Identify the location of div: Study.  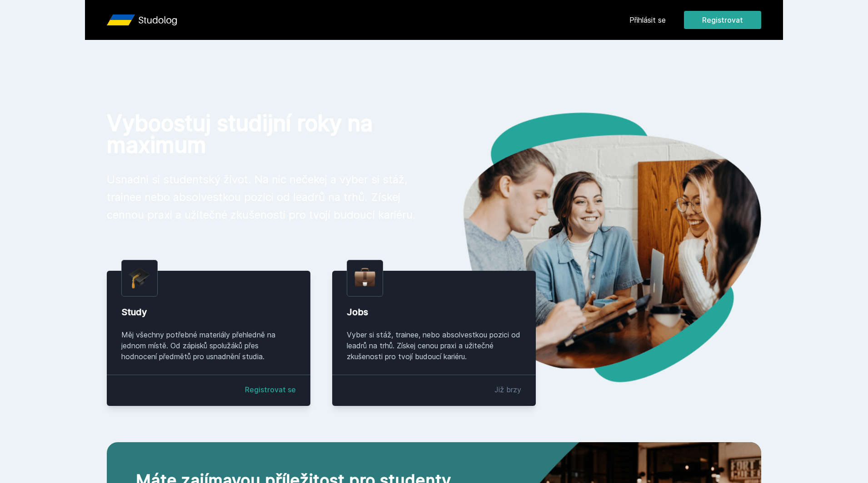
(209, 312).